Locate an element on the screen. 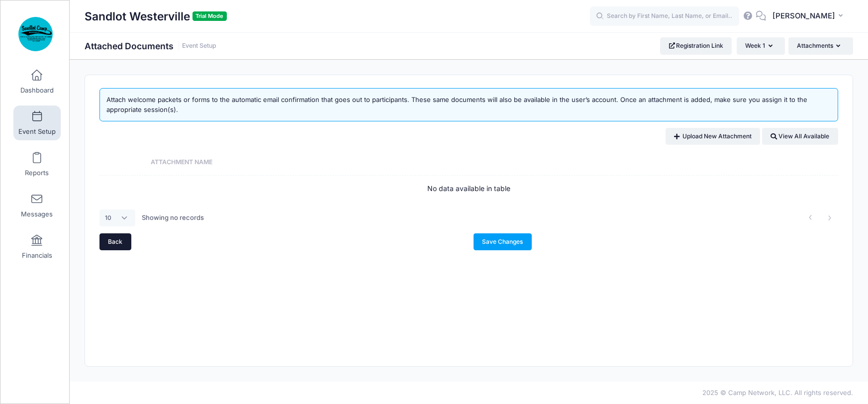  a: View All Available is located at coordinates (800, 136).